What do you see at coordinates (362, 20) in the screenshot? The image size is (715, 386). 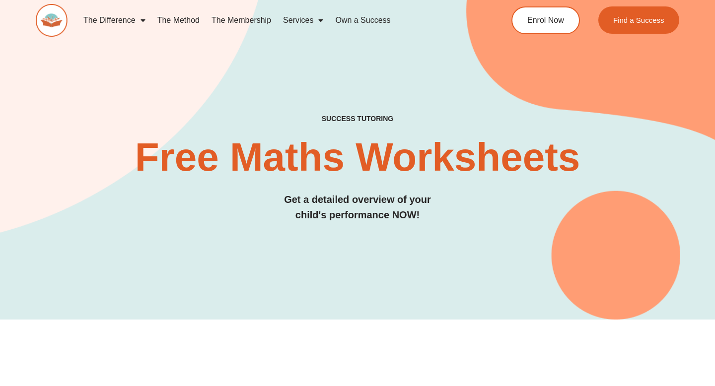 I see `a: Own a Success` at bounding box center [362, 20].